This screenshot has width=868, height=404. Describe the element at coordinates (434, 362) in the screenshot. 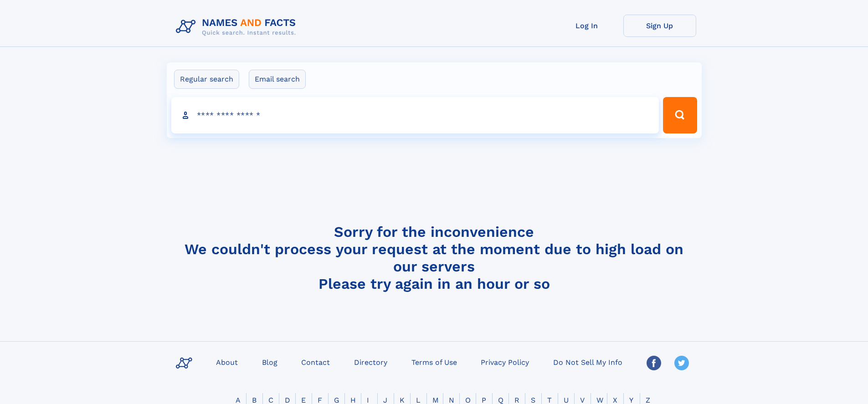

I see `a: Terms of Use` at that location.